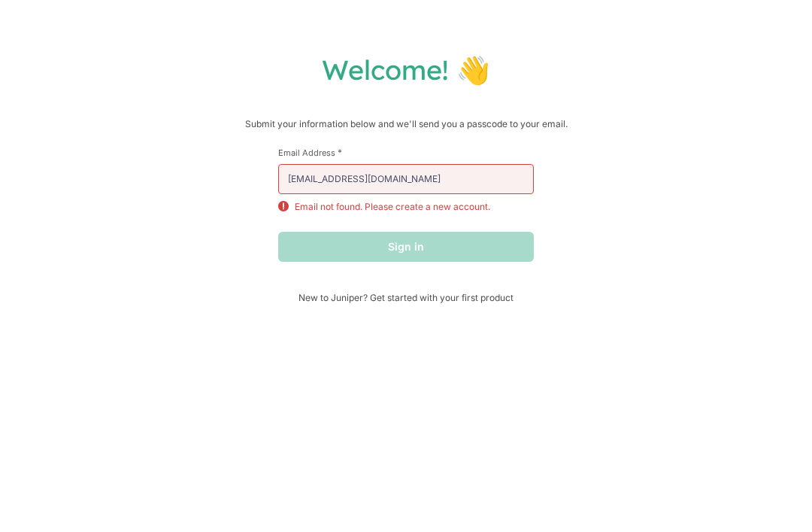  I want to click on label: Email Address, so click(406, 152).